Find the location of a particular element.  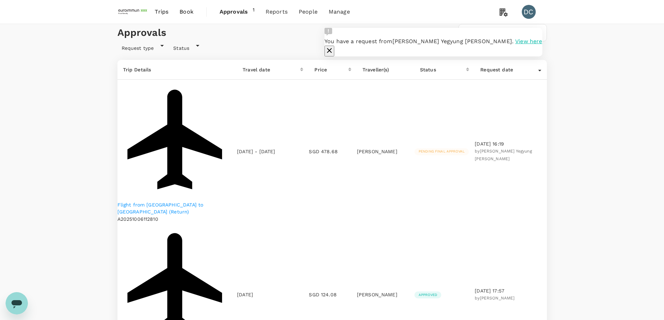

div: Request date is located at coordinates (497, 70).